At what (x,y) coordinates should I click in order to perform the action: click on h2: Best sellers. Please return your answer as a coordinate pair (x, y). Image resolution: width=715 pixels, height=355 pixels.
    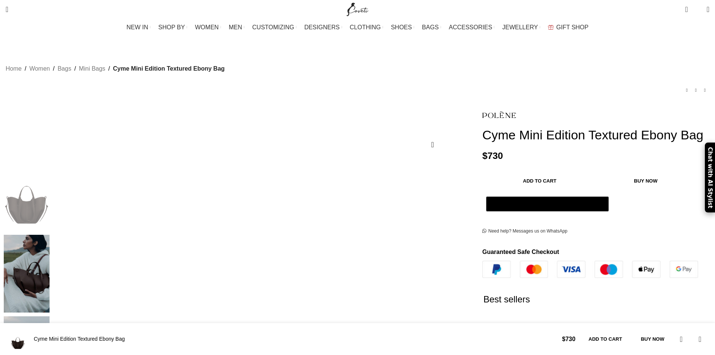
    Looking at the image, I should click on (591, 299).